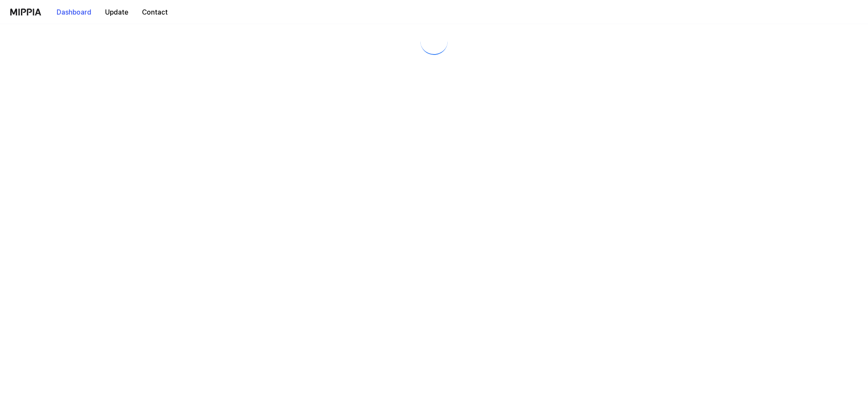 The height and width of the screenshot is (399, 868). What do you see at coordinates (74, 13) in the screenshot?
I see `a: Dashboard` at bounding box center [74, 13].